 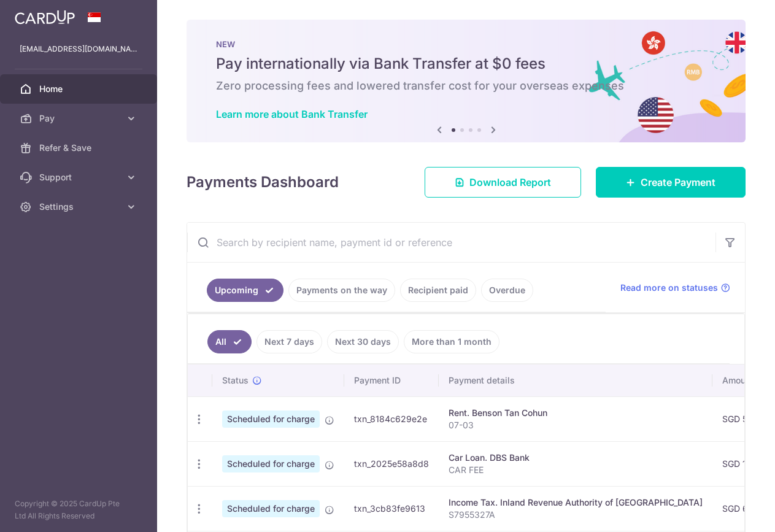 I want to click on td: txn_3cb83fe9613, so click(x=391, y=508).